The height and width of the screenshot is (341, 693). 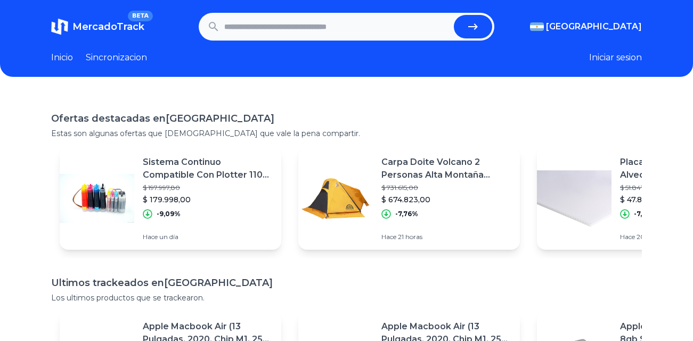 What do you see at coordinates (616, 58) in the screenshot?
I see `button: Iniciar sesion` at bounding box center [616, 58].